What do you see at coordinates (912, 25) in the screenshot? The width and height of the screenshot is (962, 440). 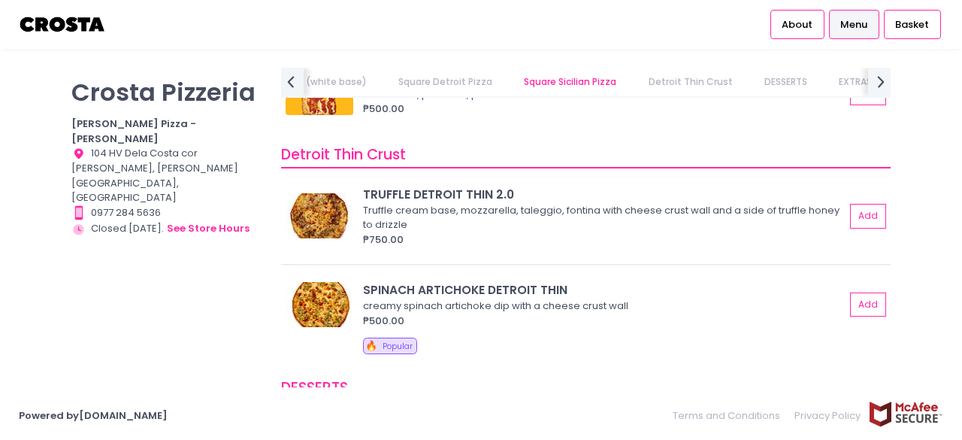 I see `span: Basket` at bounding box center [912, 25].